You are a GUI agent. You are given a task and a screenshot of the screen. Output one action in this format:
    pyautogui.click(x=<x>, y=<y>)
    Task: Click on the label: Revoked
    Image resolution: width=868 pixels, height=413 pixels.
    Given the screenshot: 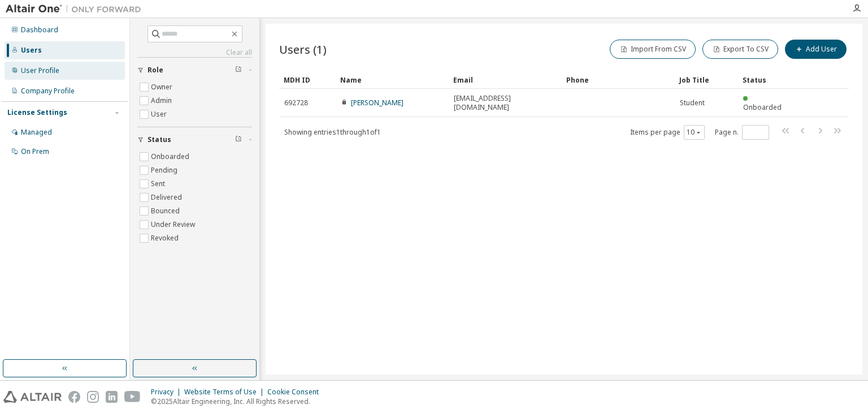 What is the action you would take?
    pyautogui.click(x=165, y=238)
    